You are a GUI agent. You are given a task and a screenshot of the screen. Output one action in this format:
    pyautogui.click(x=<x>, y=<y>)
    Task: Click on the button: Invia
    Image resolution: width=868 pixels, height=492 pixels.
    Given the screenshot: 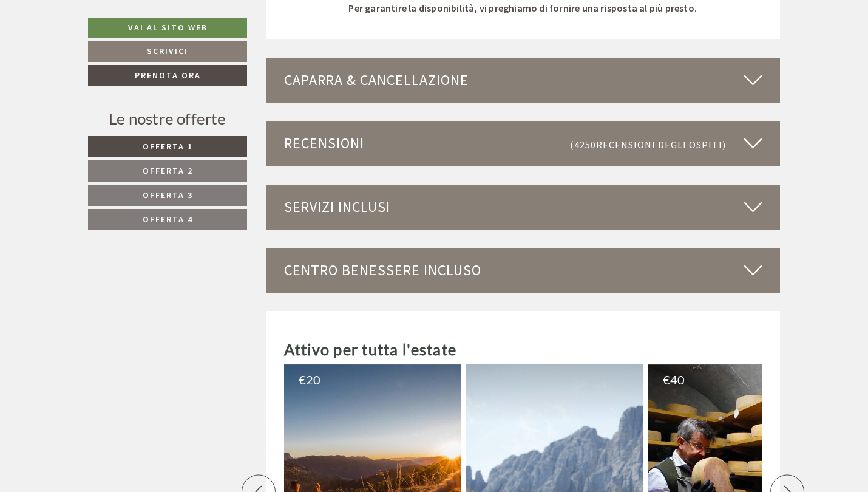 What is the action you would take?
    pyautogui.click(x=447, y=330)
    